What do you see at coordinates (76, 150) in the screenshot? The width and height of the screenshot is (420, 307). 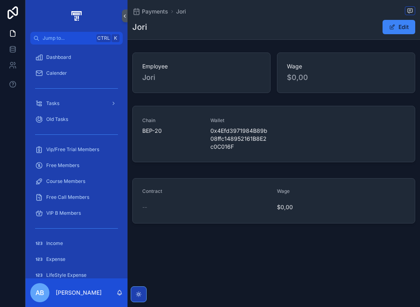 I see `a: Vip/Free Trial Members` at bounding box center [76, 150].